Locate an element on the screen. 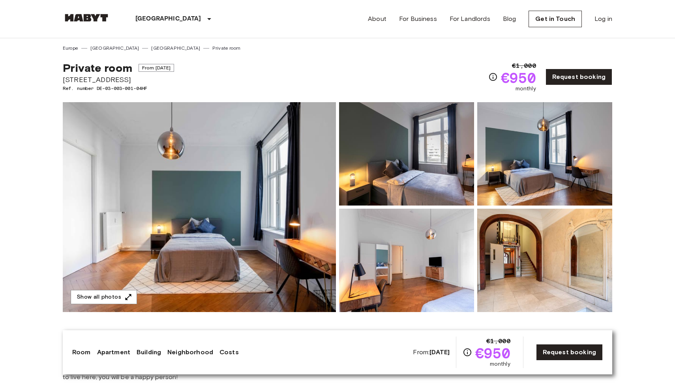 This screenshot has width=675, height=387. a: Private room is located at coordinates (226, 48).